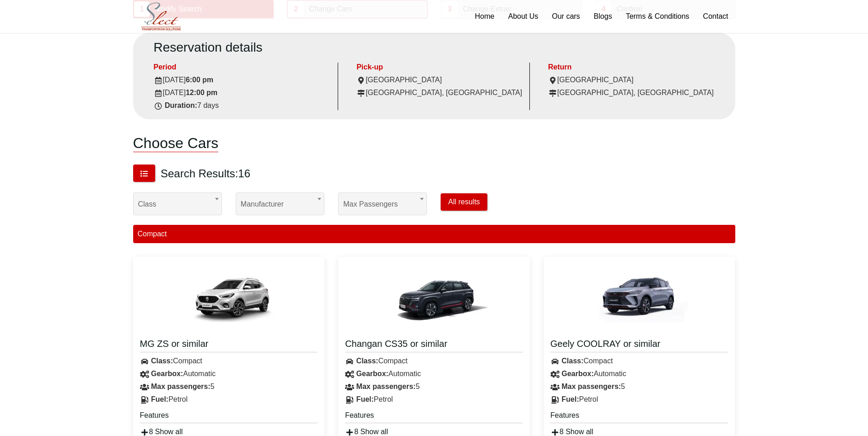 This screenshot has height=436, width=868. I want to click on a: Geely COOLRAY or similar, so click(640, 345).